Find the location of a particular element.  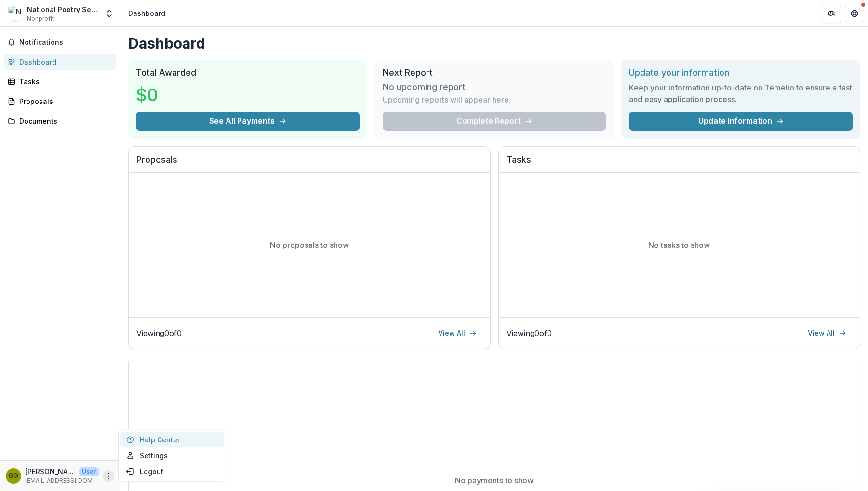

span: Notifications is located at coordinates (66, 43).